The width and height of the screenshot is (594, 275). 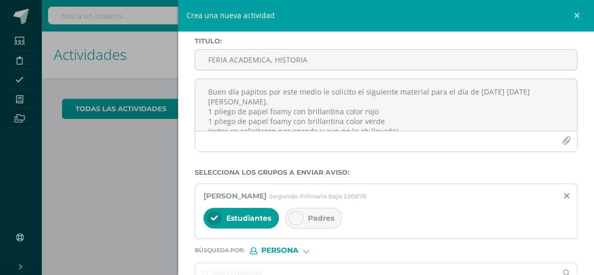 I want to click on span: Estudiantes, so click(x=249, y=218).